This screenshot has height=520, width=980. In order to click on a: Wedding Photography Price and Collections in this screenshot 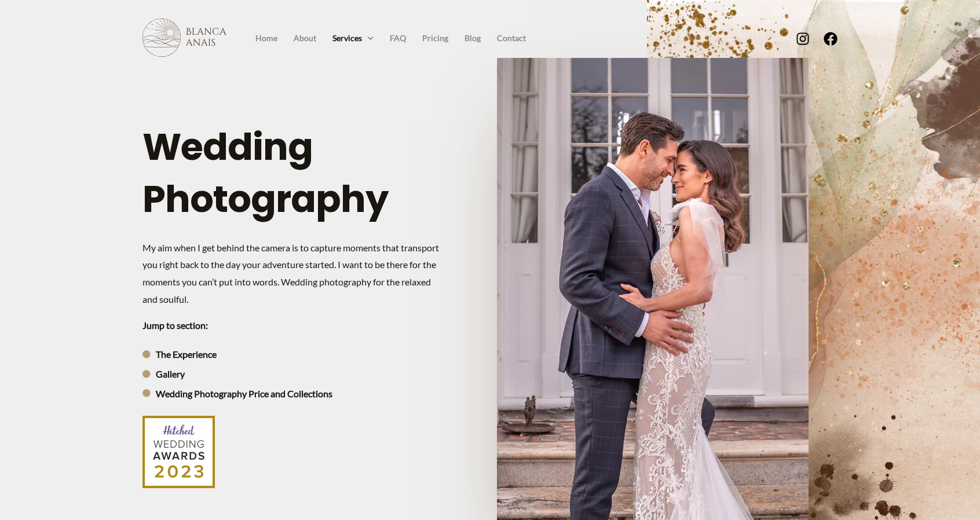, I will do `click(237, 393)`.